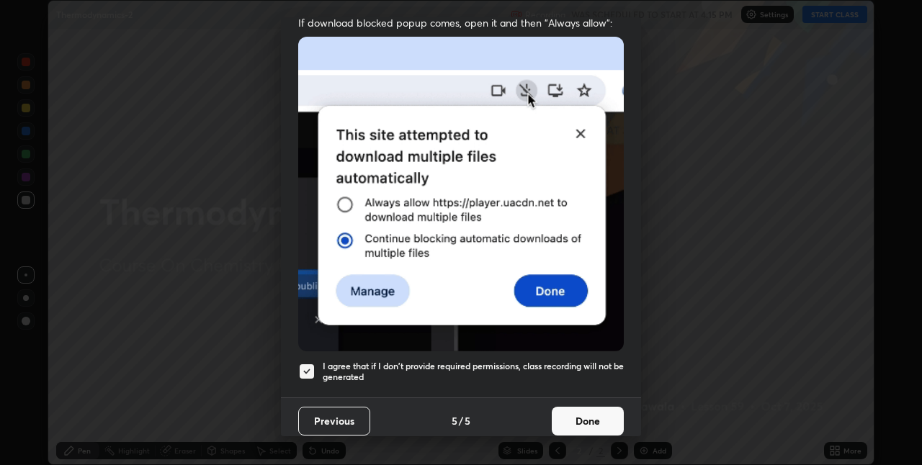 The image size is (922, 465). What do you see at coordinates (461, 22) in the screenshot?
I see `span: If download blocked popup comes, open it and then "Always allow":` at bounding box center [461, 22].